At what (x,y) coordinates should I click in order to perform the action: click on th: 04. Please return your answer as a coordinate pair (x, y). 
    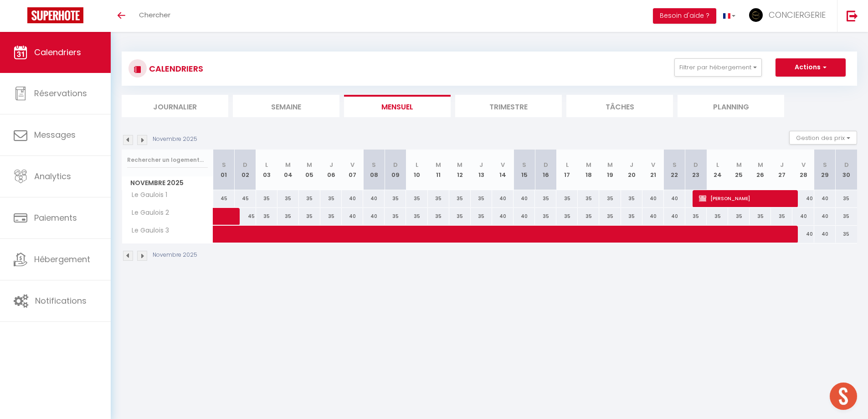
    Looking at the image, I should click on (288, 170).